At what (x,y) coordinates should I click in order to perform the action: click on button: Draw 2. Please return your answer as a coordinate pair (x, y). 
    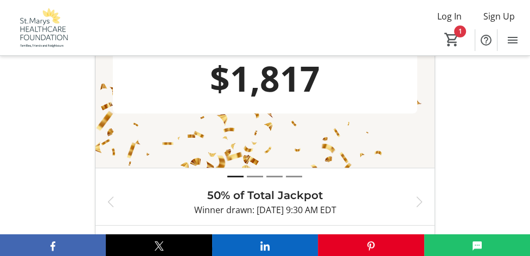
    Looking at the image, I should click on (255, 176).